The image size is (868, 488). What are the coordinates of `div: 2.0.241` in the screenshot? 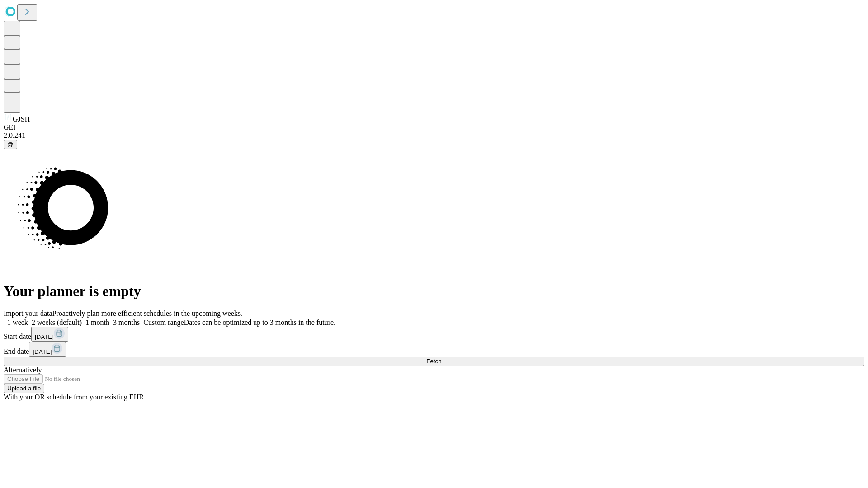 It's located at (434, 136).